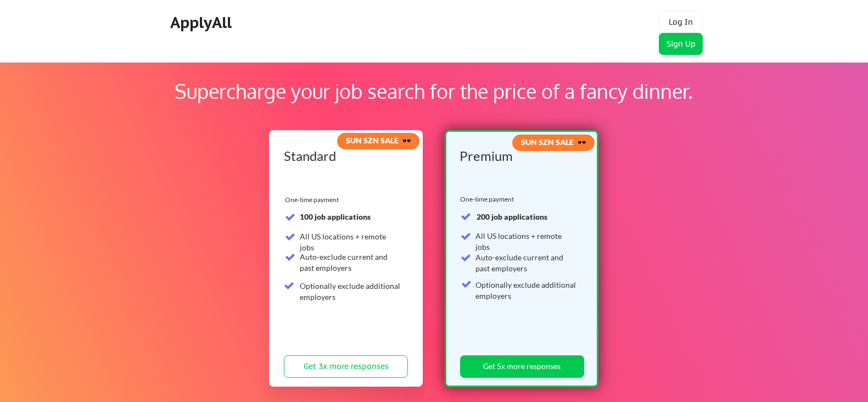 The image size is (868, 402). I want to click on strong: 200 job applications, so click(512, 216).